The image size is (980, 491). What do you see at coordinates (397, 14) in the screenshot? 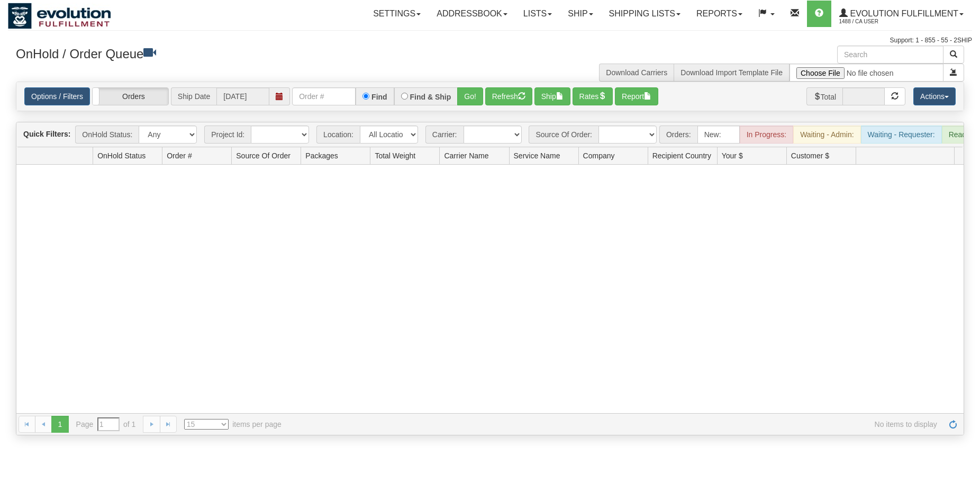
I see `a: Settings` at bounding box center [397, 14].